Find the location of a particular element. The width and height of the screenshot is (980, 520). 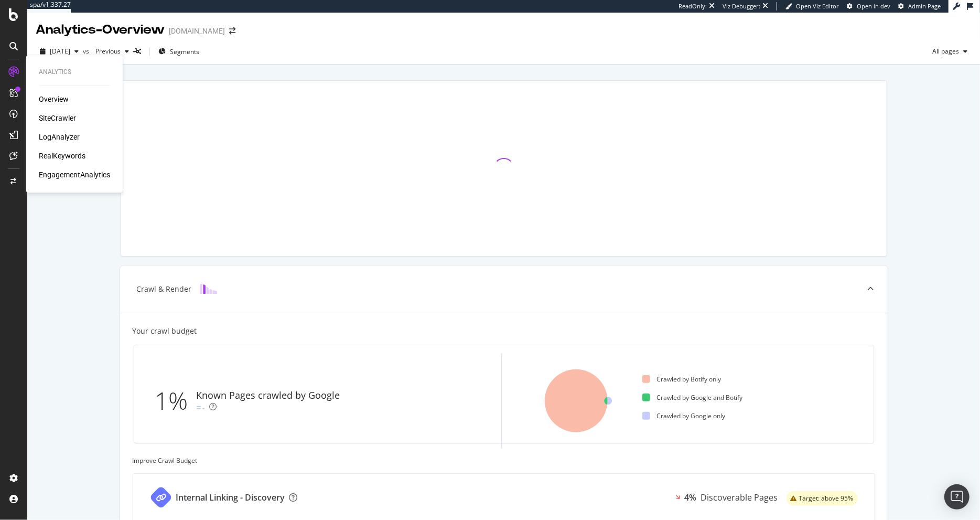

a: SiteCrawler is located at coordinates (57, 118).